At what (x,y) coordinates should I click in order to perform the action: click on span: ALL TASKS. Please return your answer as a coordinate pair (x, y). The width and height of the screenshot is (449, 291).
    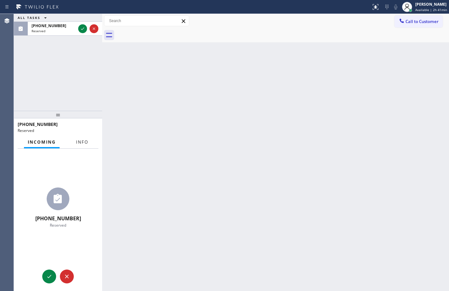
    Looking at the image, I should click on (29, 18).